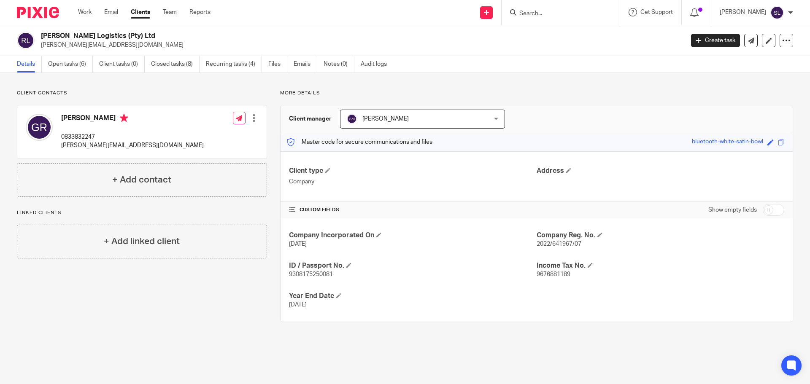 The width and height of the screenshot is (810, 384). I want to click on h4: CUSTOM FIELDS, so click(413, 210).